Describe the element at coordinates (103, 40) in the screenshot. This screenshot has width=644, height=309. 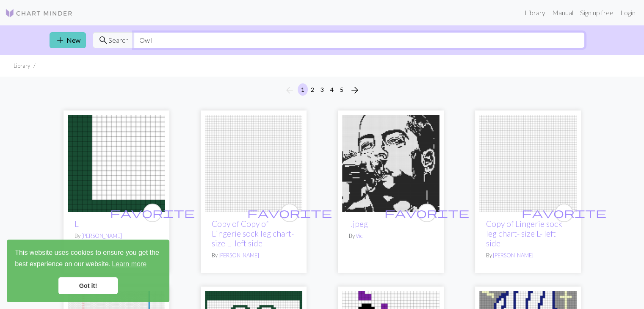
I see `span: search` at that location.